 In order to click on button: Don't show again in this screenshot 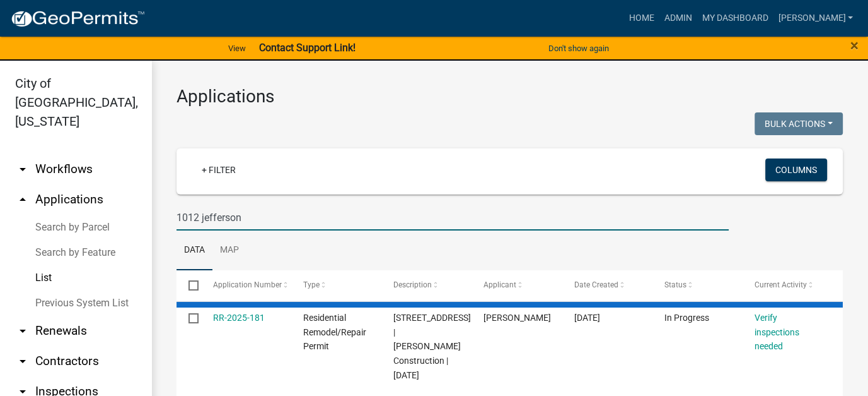, I will do `click(579, 48)`.